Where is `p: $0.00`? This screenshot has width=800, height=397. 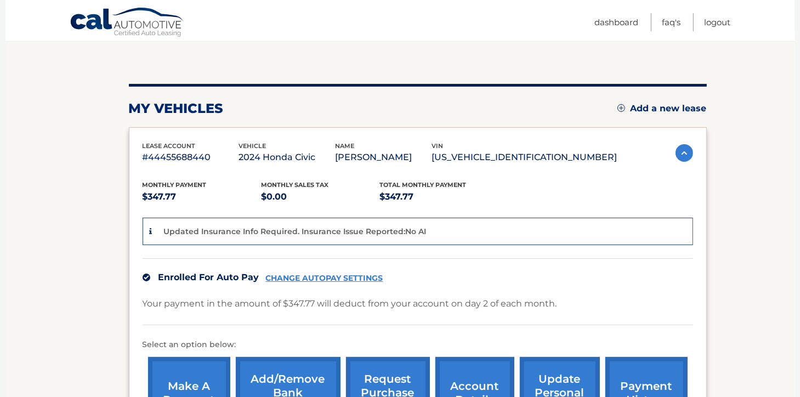
p: $0.00 is located at coordinates (320, 197).